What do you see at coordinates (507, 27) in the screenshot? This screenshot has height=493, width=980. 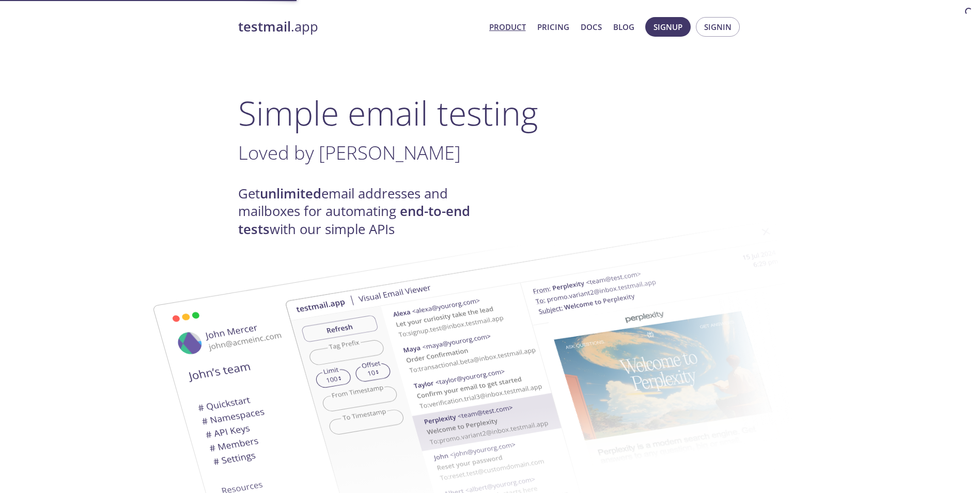 I see `a: Product` at bounding box center [507, 27].